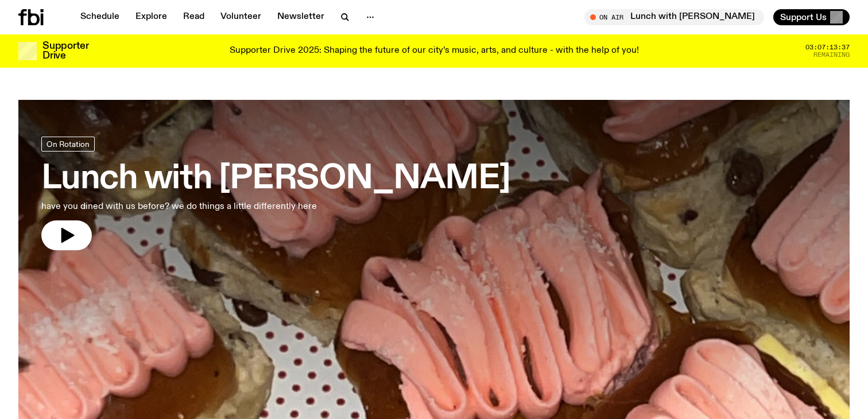 This screenshot has height=419, width=868. I want to click on button: Support Us, so click(811, 17).